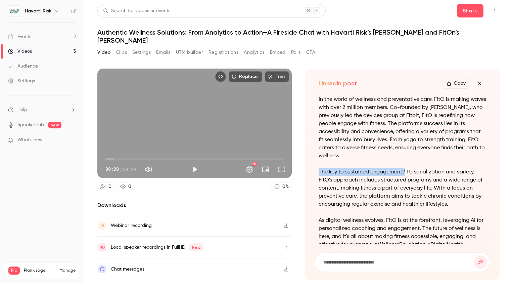  Describe the element at coordinates (282, 169) in the screenshot. I see `div: Full screen` at that location.